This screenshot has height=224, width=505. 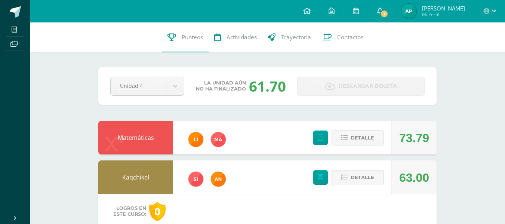 What do you see at coordinates (350, 37) in the screenshot?
I see `span: Contactos` at bounding box center [350, 37].